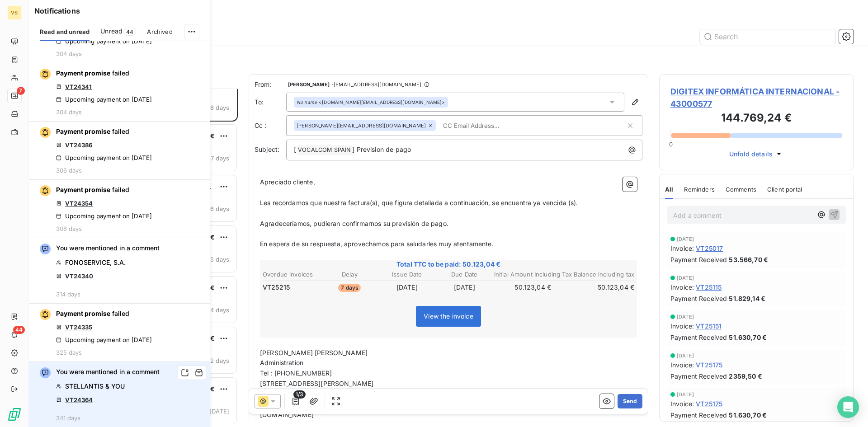 The height and width of the screenshot is (427, 868). Describe the element at coordinates (267, 149) in the screenshot. I see `span: Subject:` at that location.